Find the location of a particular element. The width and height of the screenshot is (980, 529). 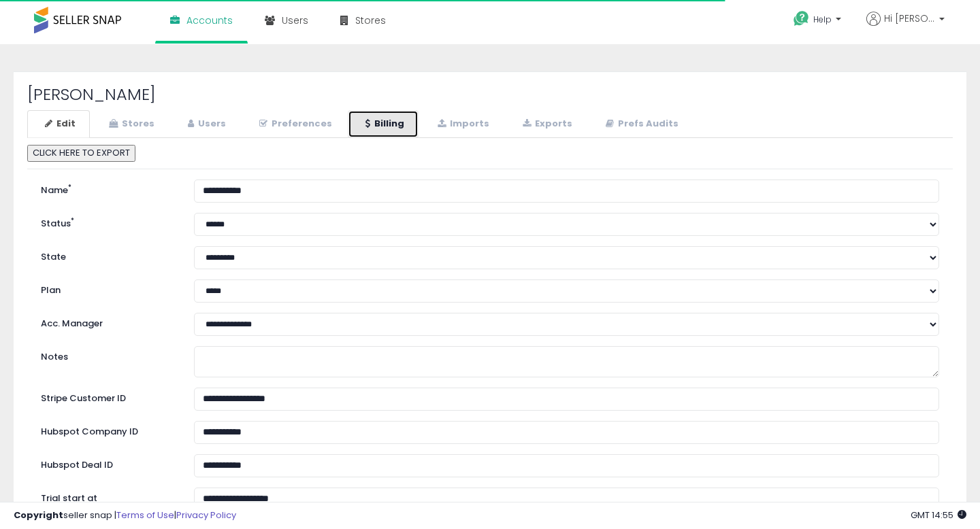

label: State is located at coordinates (107, 255).